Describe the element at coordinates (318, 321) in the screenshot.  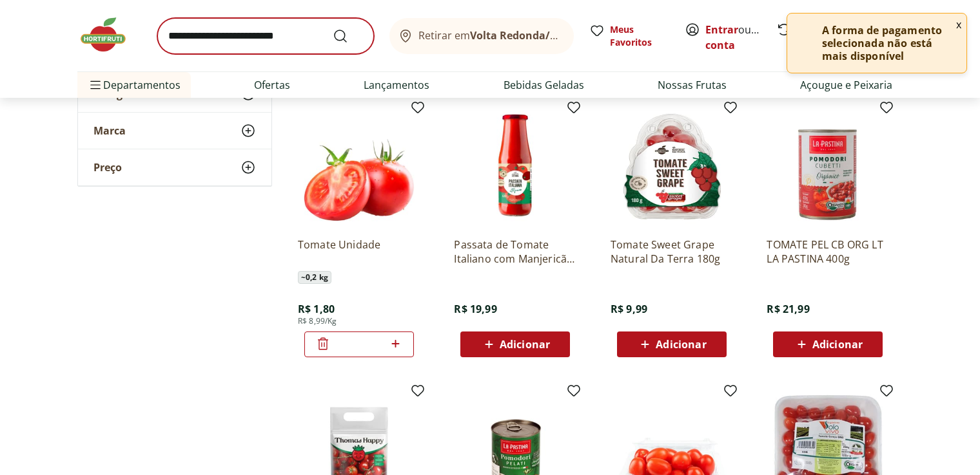
I see `span: R$ 8,99/Kg` at that location.